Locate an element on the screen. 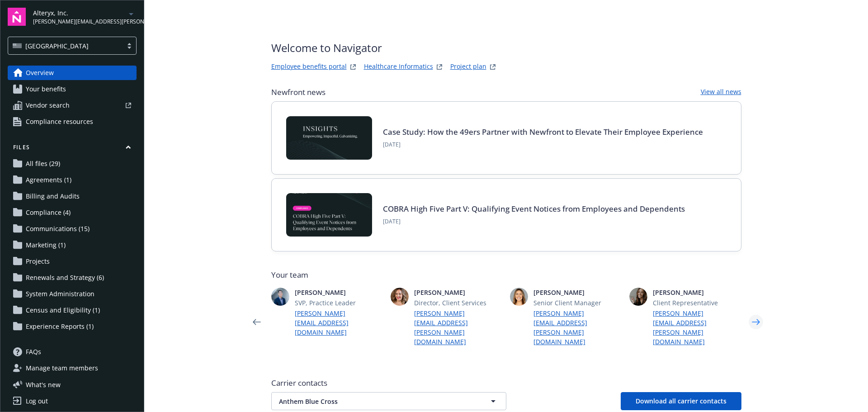  span: Compliance (4) is located at coordinates (48, 212).